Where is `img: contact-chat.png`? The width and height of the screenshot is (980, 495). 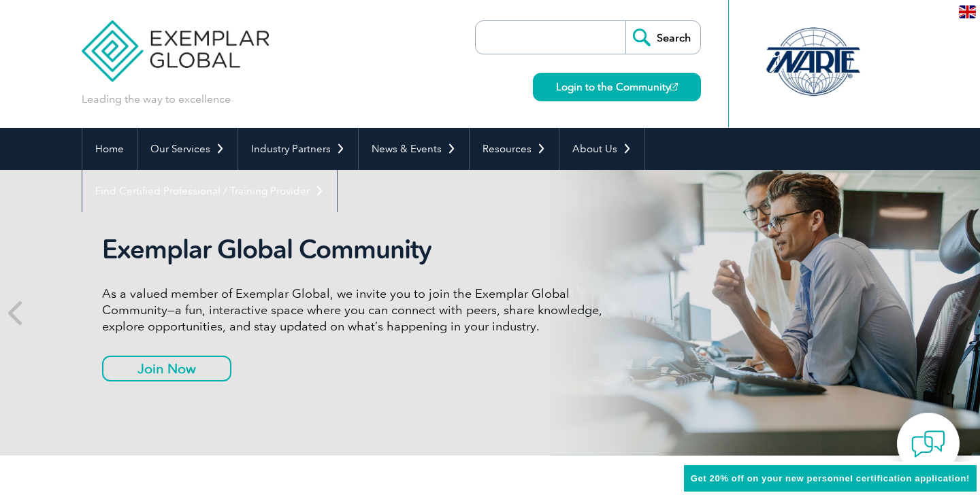
img: contact-chat.png is located at coordinates (928, 444).